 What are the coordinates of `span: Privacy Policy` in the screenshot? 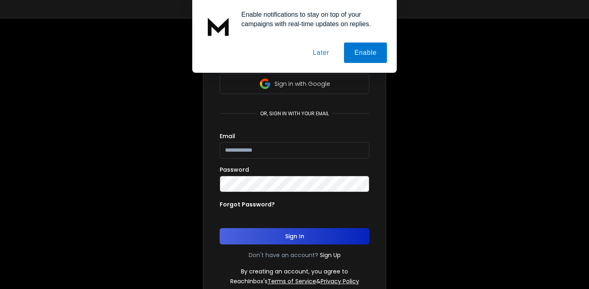 It's located at (340, 281).